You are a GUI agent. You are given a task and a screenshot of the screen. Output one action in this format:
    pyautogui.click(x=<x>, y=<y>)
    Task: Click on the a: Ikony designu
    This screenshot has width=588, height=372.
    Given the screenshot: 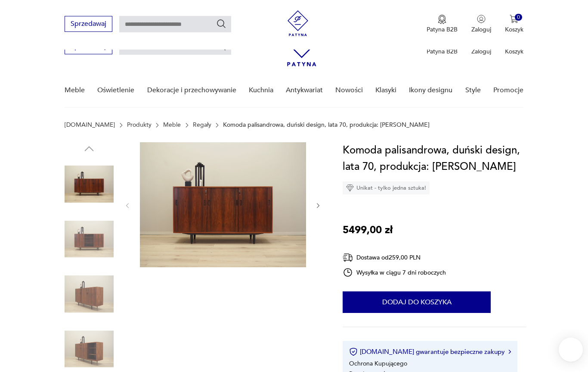 What is the action you would take?
    pyautogui.click(x=431, y=90)
    